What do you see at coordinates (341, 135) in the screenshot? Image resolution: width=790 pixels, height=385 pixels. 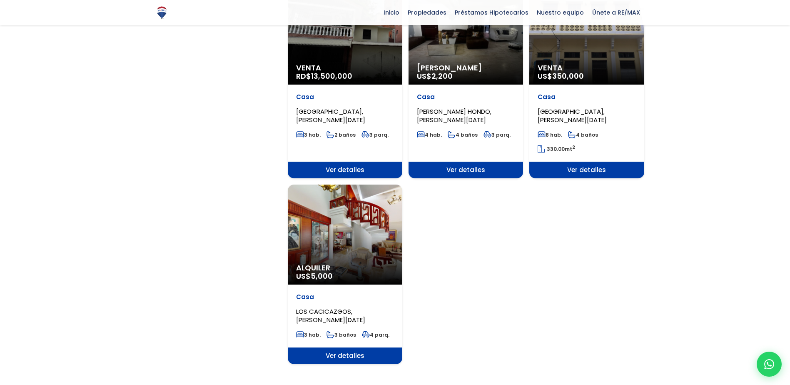 I see `span: 2 baños` at bounding box center [341, 135].